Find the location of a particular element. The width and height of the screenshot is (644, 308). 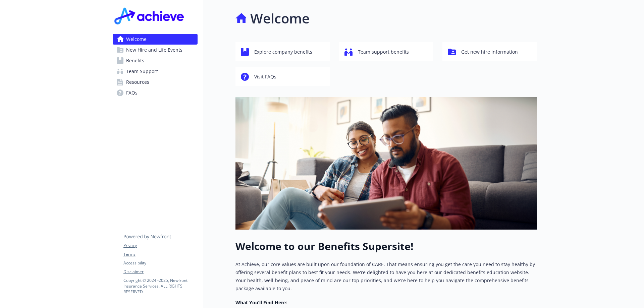

a: FAQs is located at coordinates (155, 93).